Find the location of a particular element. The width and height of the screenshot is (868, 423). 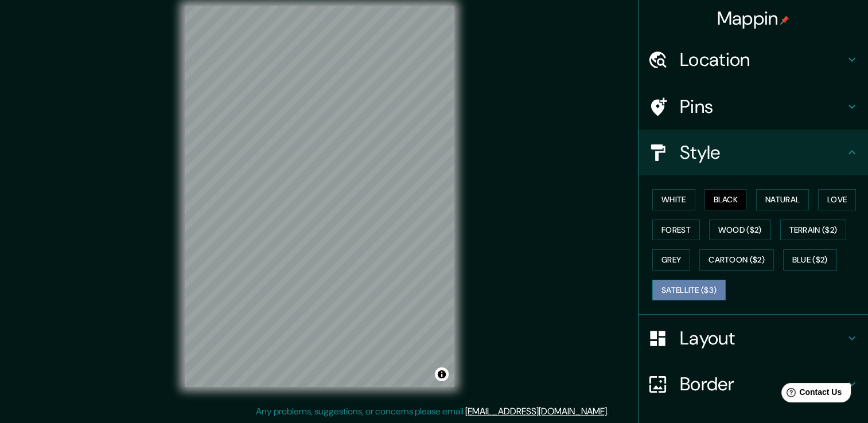

button: Terrain ($2) is located at coordinates (814, 230).